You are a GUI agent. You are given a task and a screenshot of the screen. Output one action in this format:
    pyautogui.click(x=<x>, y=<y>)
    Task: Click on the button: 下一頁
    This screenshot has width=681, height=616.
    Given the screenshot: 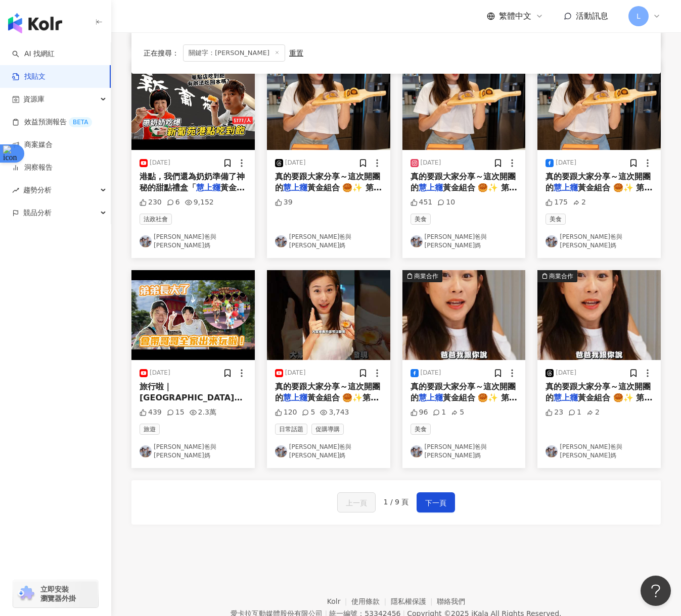 What is the action you would take?
    pyautogui.click(x=436, y=502)
    